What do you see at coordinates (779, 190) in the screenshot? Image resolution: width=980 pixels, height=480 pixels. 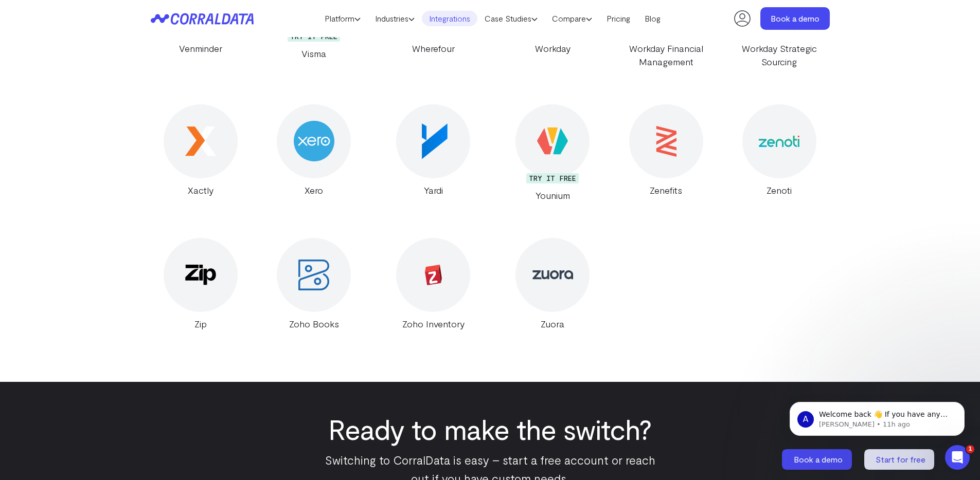 I see `div: Zenoti` at bounding box center [779, 190].